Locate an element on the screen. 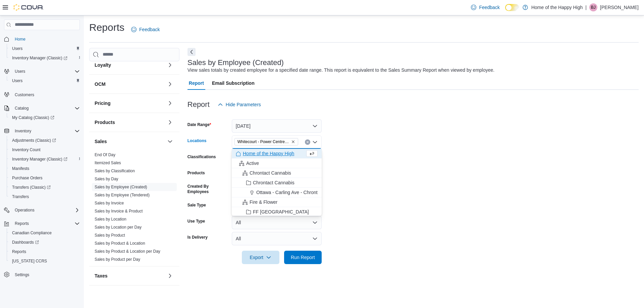 Image resolution: width=644 pixels, height=308 pixels. span: Transfers (Classic) is located at coordinates (45, 187).